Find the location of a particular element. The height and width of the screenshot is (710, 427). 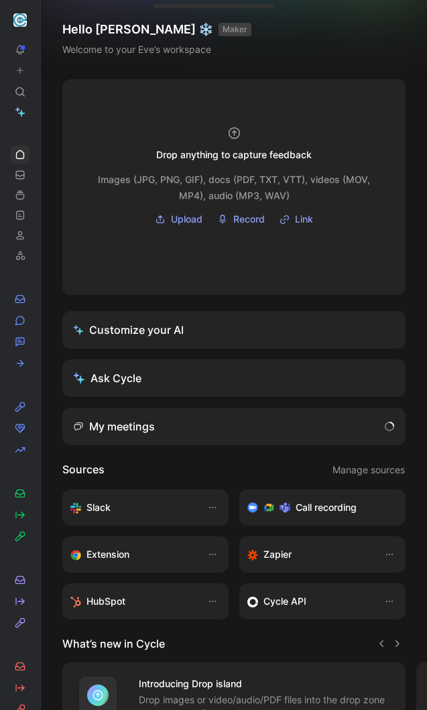

div: Capture feedback from anywhere on the web is located at coordinates (132, 555).